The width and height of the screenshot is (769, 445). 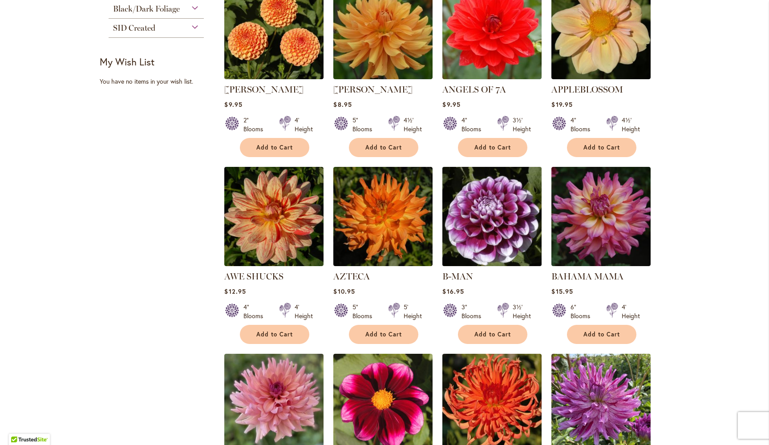 I want to click on div: You have no items in your wish list., so click(x=159, y=81).